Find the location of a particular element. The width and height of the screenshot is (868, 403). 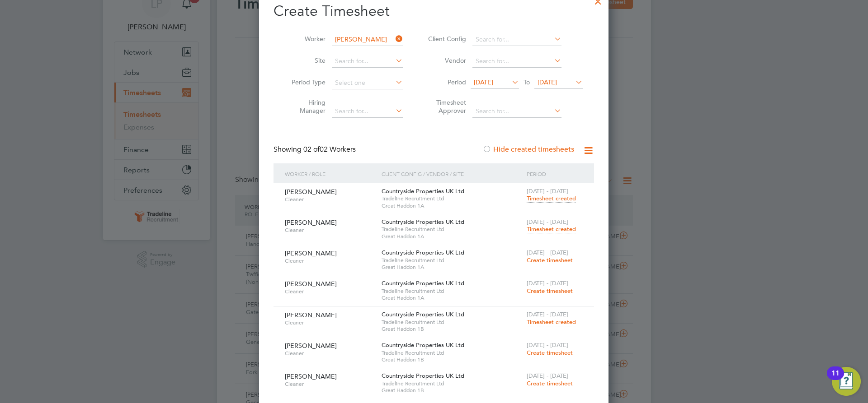

label: Site is located at coordinates (305, 60).